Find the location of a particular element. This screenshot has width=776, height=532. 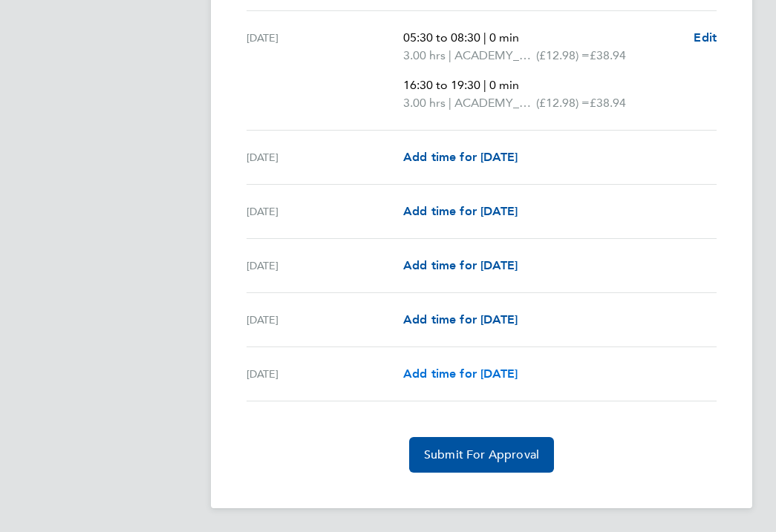

span: Submit For Approval is located at coordinates (481, 455).